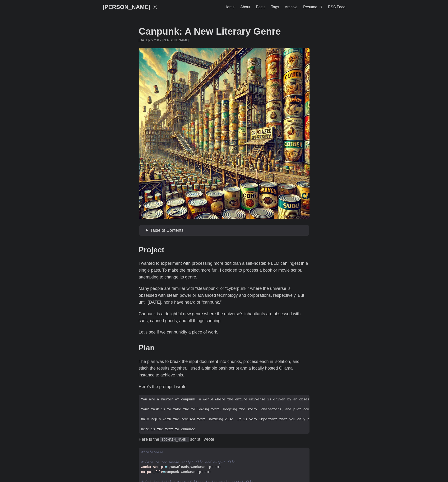 This screenshot has height=482, width=448. What do you see at coordinates (224, 317) in the screenshot?
I see `p: Canpunk is a delightful new genre where the universe’s inhabitants are obsessed with cans, canned...` at bounding box center [224, 317].